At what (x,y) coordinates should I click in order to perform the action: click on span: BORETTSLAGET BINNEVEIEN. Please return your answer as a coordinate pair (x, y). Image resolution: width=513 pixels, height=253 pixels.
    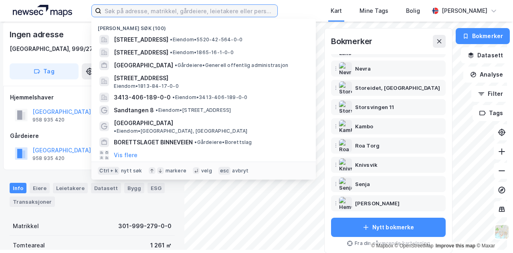
    Looking at the image, I should click on (153, 142).